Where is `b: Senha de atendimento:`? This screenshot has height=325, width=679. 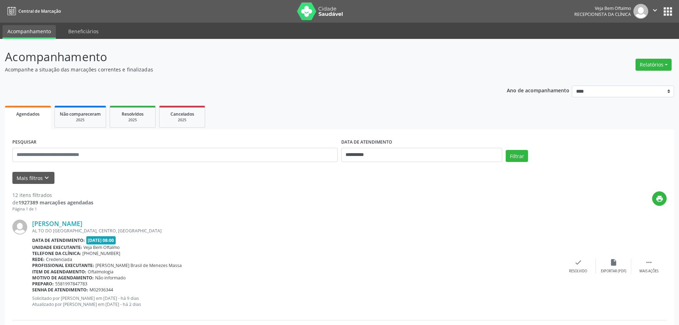 b: Senha de atendimento: is located at coordinates (60, 290).